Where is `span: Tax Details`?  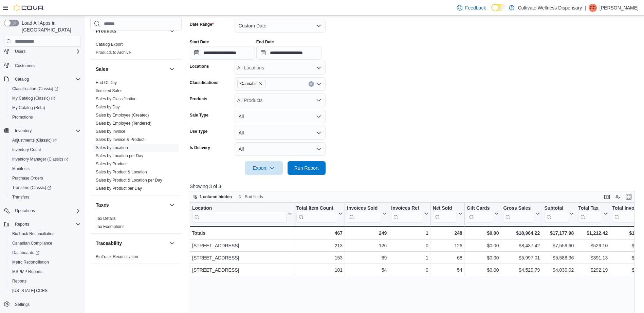 span: Tax Details is located at coordinates (106, 219).